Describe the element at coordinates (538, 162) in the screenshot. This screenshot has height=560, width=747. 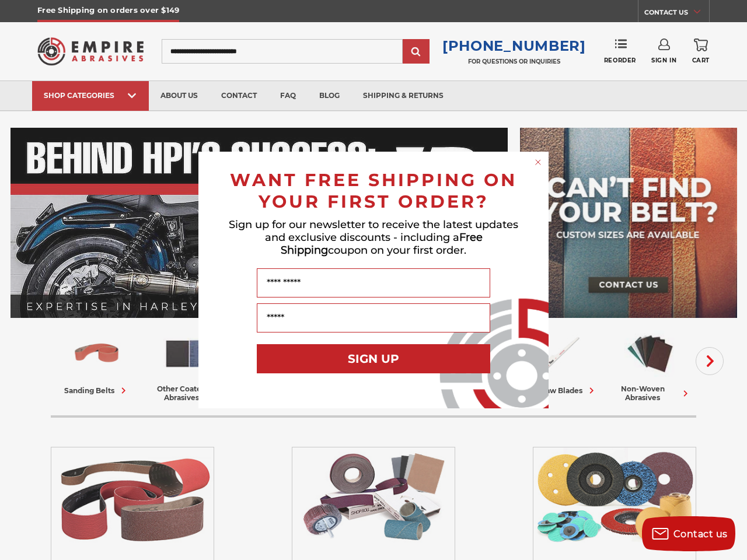
I see `button: Close dialog` at that location.